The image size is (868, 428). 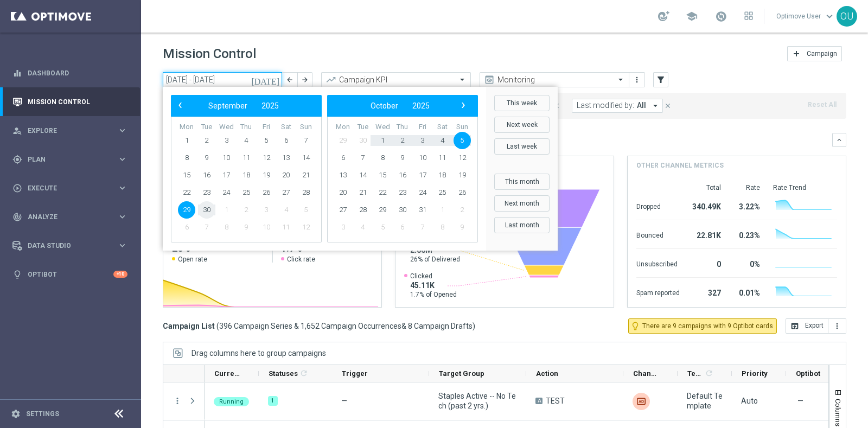 I want to click on div: Analyze, so click(x=64, y=217).